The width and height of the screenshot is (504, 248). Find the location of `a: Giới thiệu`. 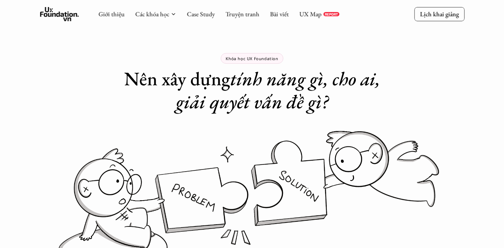

a: Giới thiệu is located at coordinates (112, 14).